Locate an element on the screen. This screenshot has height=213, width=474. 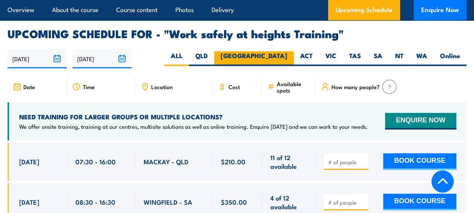
label: VIC is located at coordinates (331, 58).